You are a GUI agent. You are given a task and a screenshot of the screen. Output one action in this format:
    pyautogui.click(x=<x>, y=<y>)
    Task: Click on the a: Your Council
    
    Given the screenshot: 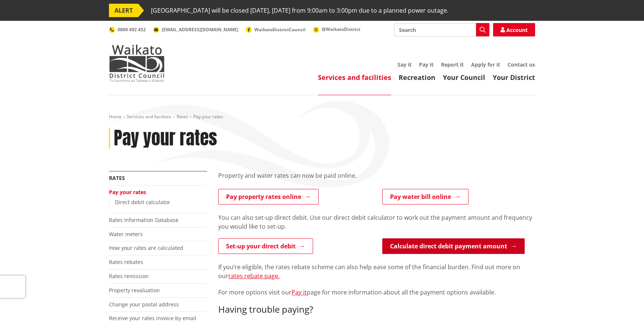 What is the action you would take?
    pyautogui.click(x=464, y=77)
    